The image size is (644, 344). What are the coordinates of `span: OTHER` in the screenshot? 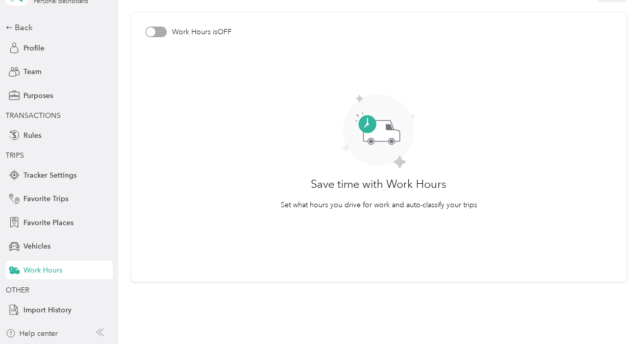 It's located at (17, 290).